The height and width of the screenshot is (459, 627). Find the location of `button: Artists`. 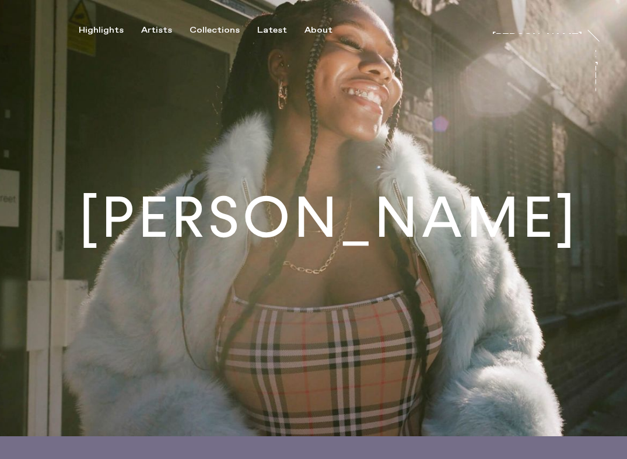

button: Artists is located at coordinates (165, 30).